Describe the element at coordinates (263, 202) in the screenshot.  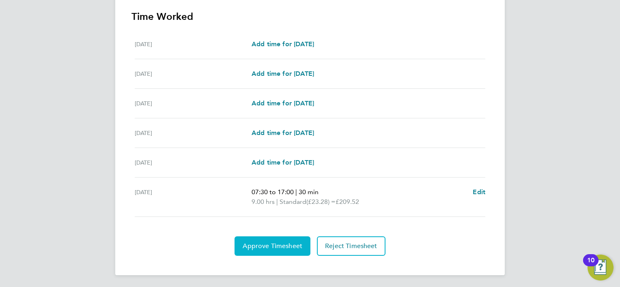
I see `span: 9.00 hrs` at that location.